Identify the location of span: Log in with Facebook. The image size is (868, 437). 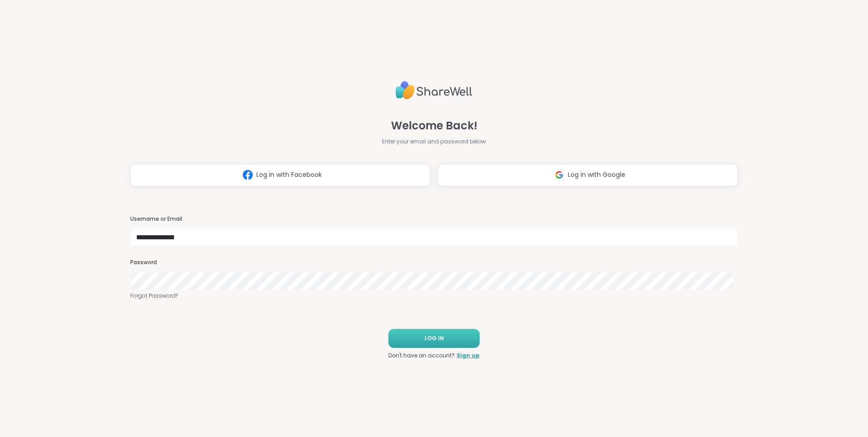
(289, 175).